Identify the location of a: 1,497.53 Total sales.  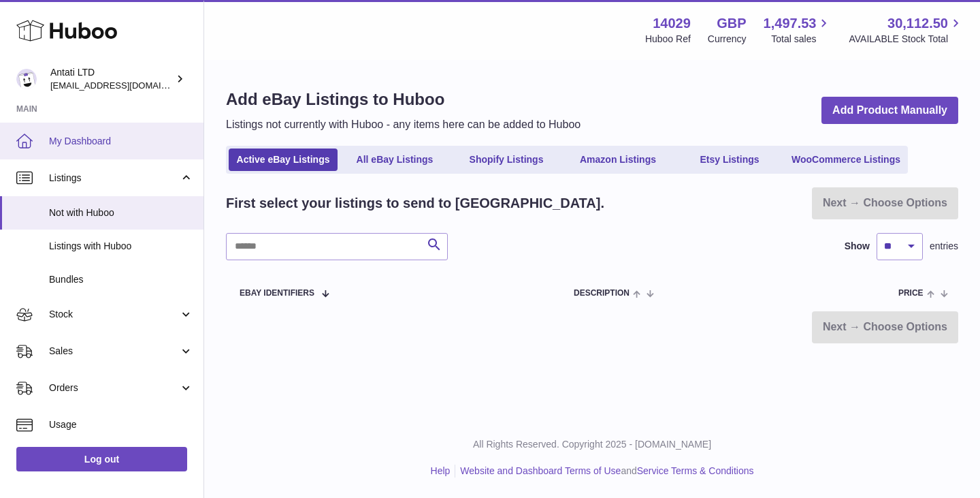
(798, 30).